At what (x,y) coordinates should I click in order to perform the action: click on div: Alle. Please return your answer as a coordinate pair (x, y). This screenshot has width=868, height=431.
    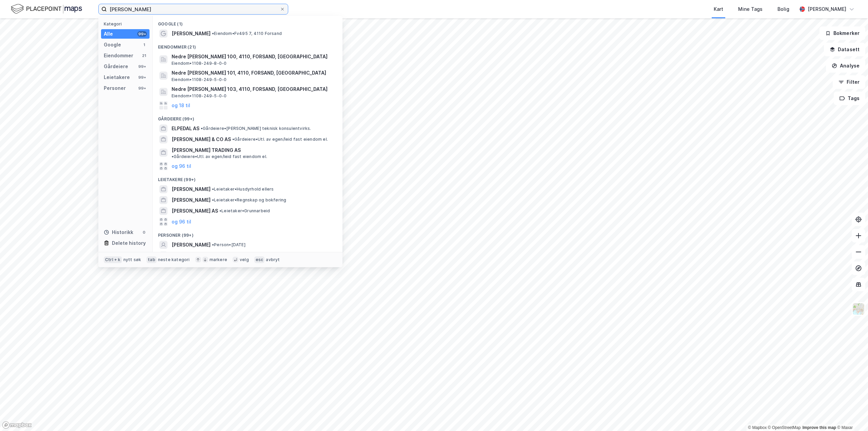
    Looking at the image, I should click on (108, 34).